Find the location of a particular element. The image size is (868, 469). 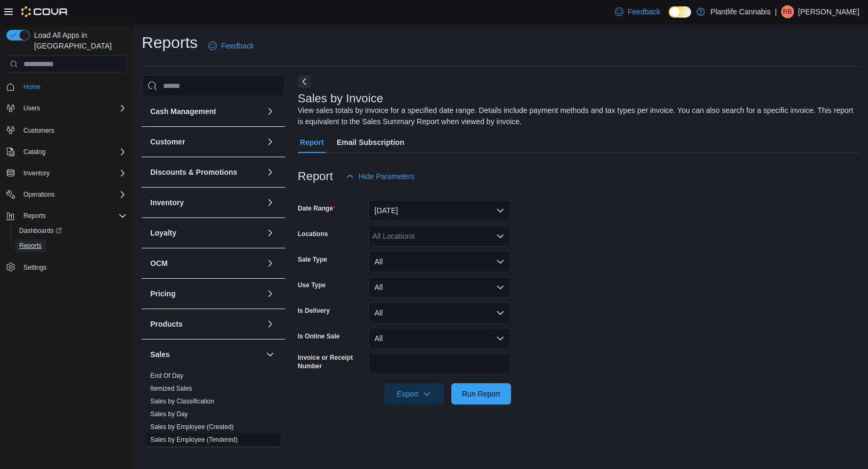

p: Plantlife Cannabis is located at coordinates (740, 12).